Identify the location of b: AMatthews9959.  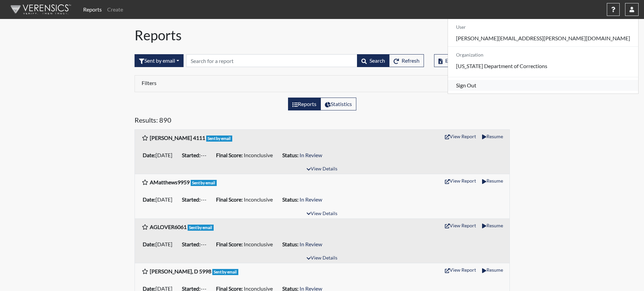
(170, 182).